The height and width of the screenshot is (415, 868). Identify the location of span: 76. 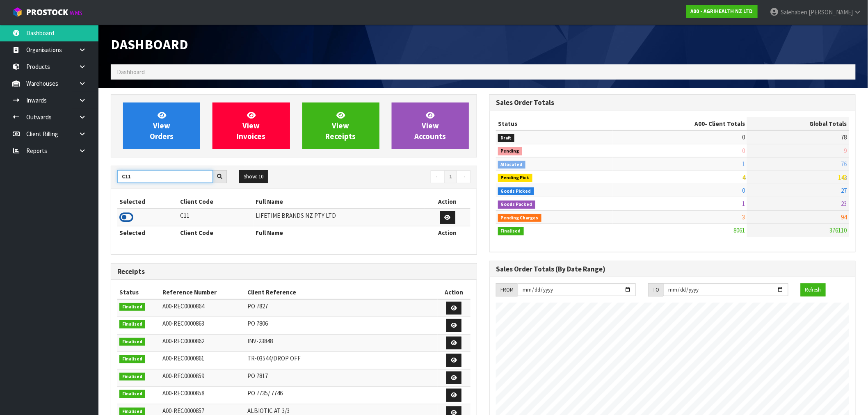
(844, 164).